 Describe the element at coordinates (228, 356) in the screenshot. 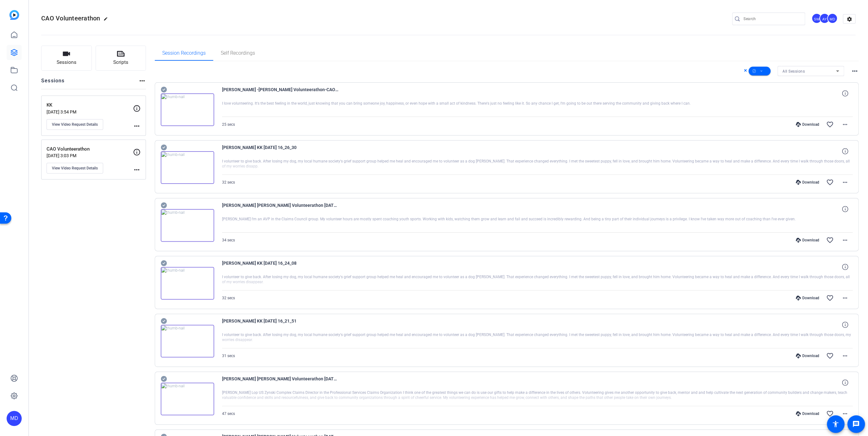

I see `span: 31 secs` at that location.